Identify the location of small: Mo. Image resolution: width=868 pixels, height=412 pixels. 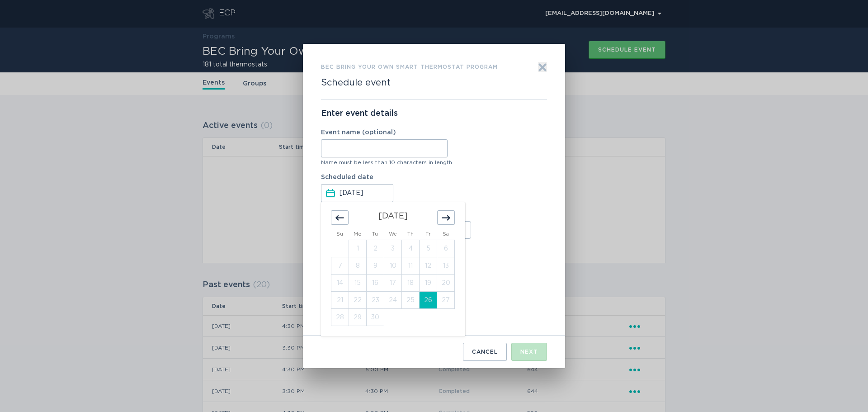
(358, 234).